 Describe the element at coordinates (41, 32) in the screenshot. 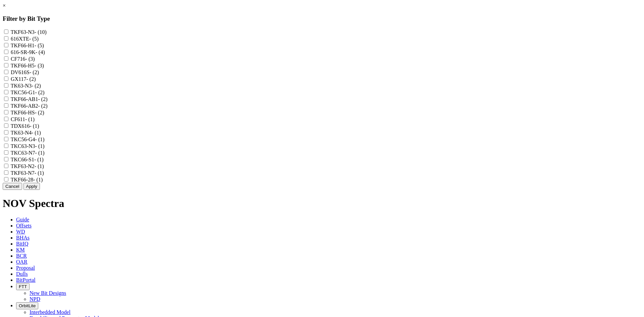

I see `span: - (10)` at that location.